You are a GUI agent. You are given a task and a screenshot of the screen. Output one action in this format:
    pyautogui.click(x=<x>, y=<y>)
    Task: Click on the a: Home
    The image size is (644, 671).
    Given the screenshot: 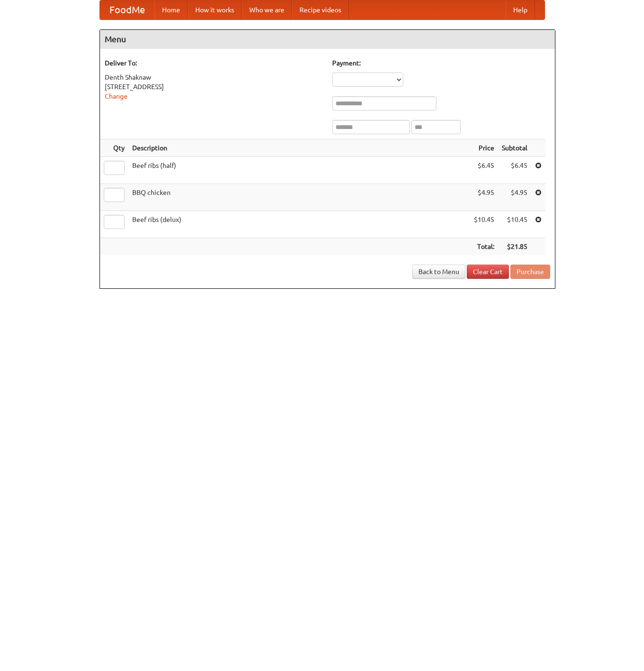 What is the action you would take?
    pyautogui.click(x=171, y=10)
    